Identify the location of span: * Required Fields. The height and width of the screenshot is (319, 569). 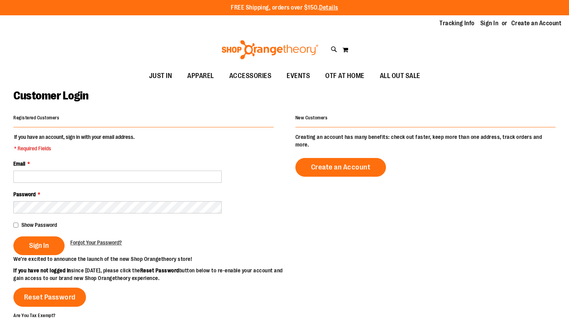
(74, 148).